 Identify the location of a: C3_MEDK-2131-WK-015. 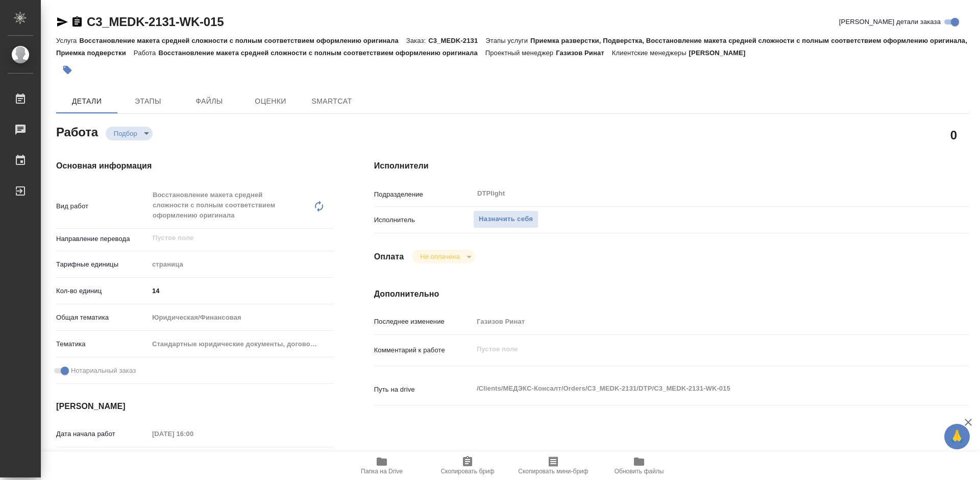
(156, 21).